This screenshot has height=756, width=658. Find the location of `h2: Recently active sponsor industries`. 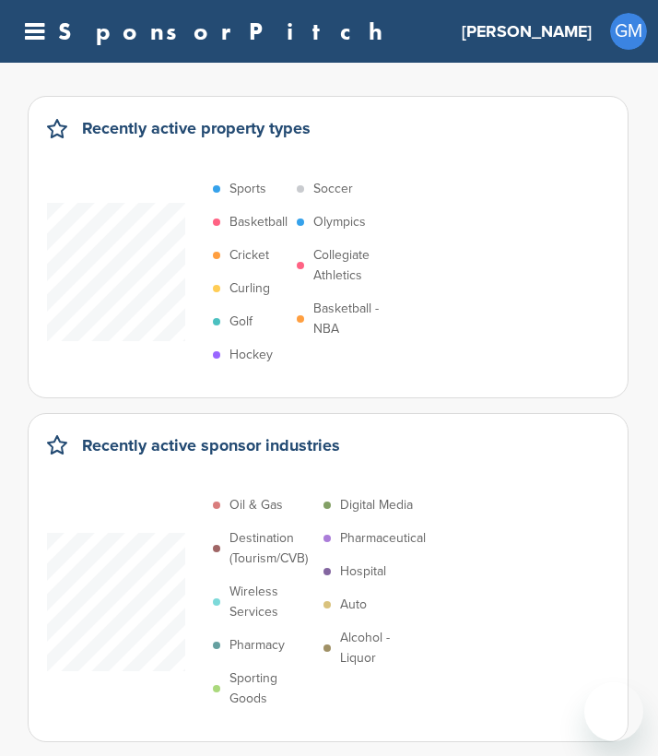

h2: Recently active sponsor industries is located at coordinates (211, 445).